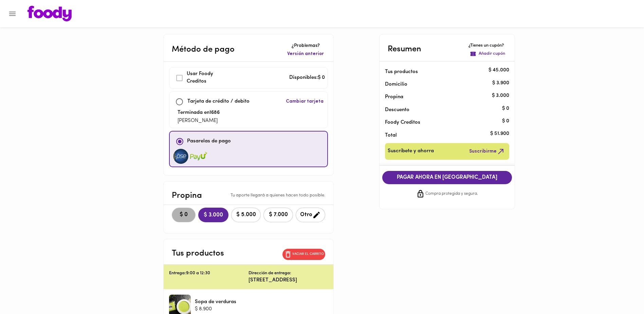 The width and height of the screenshot is (644, 314). What do you see at coordinates (278, 195) in the screenshot?
I see `p: Tu aporte llegará a quienes hacen todo posible.` at bounding box center [278, 195].